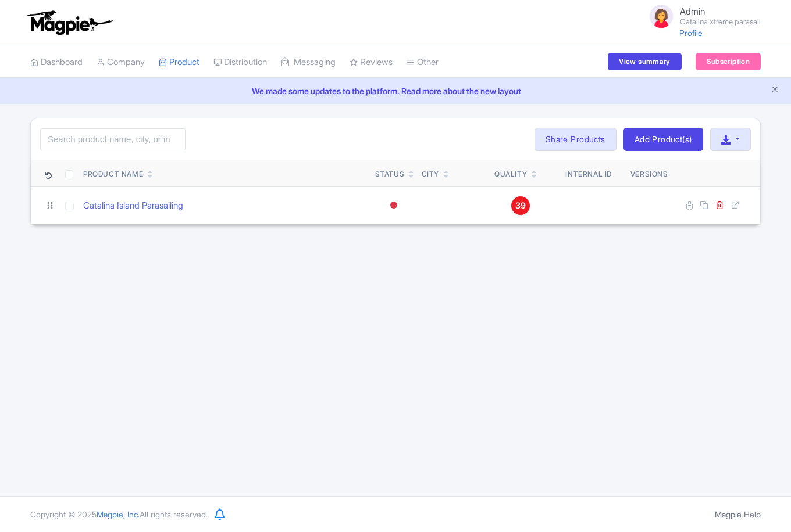  Describe the element at coordinates (119, 514) in the screenshot. I see `div: Copyright © 2025 All rights reserved.` at that location.